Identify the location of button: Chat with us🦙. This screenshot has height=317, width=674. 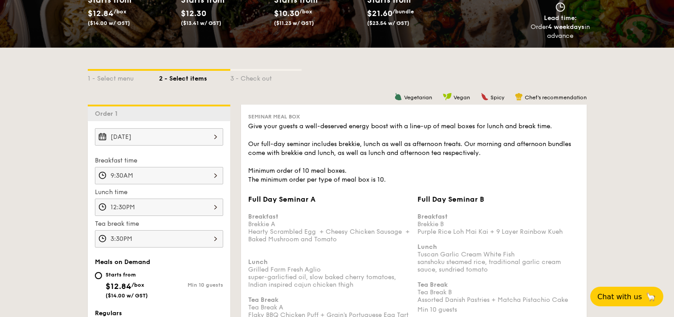
(627, 297).